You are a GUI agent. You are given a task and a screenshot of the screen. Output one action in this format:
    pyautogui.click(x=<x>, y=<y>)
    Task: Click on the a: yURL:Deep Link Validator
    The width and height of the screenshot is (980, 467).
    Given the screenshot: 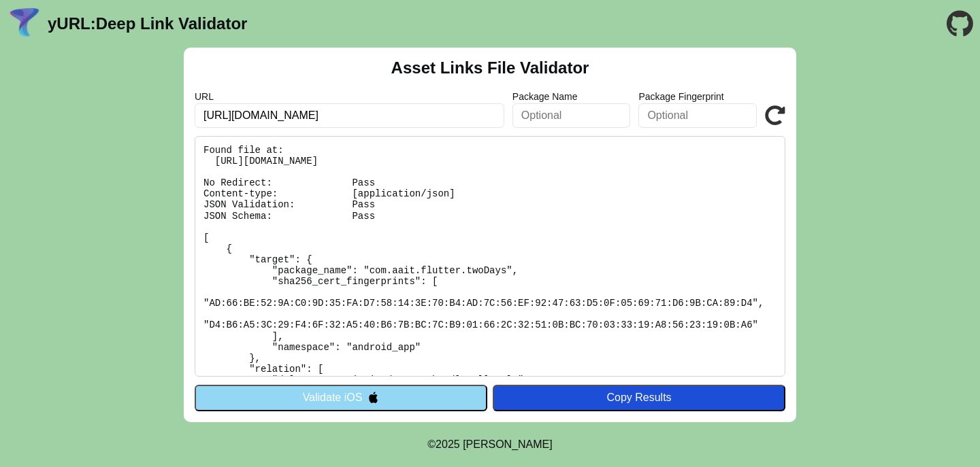 What is the action you would take?
    pyautogui.click(x=147, y=24)
    